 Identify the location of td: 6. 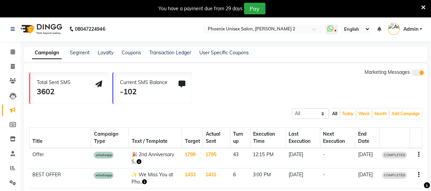
(240, 178).